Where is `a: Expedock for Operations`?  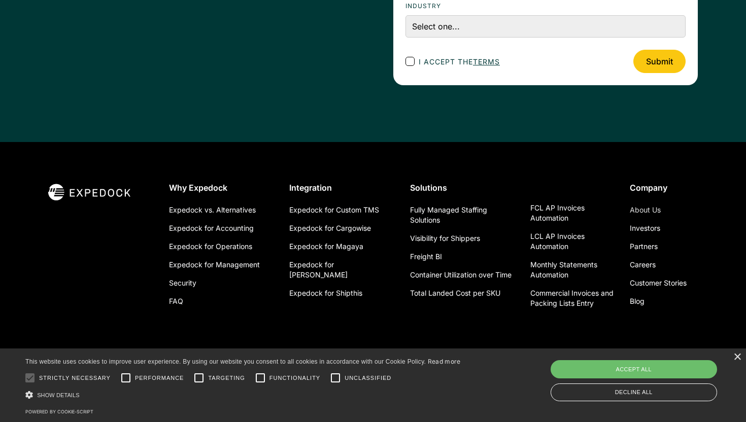
a: Expedock for Operations is located at coordinates (211, 247).